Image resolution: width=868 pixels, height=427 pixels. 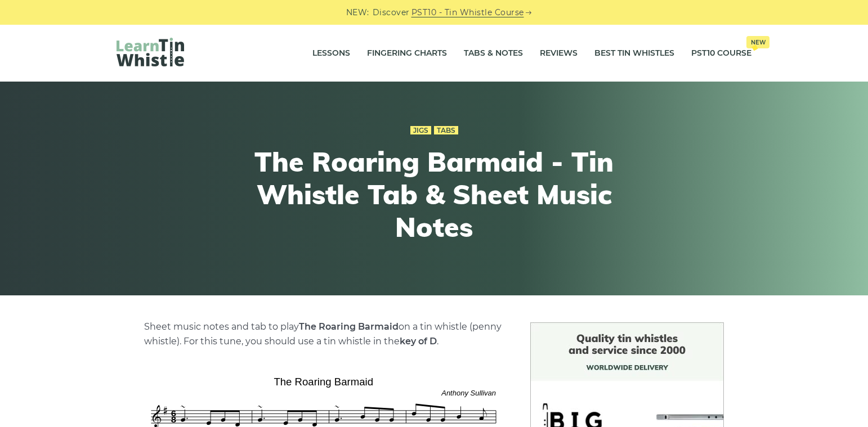 What do you see at coordinates (493, 53) in the screenshot?
I see `a: Tabs & Notes` at bounding box center [493, 53].